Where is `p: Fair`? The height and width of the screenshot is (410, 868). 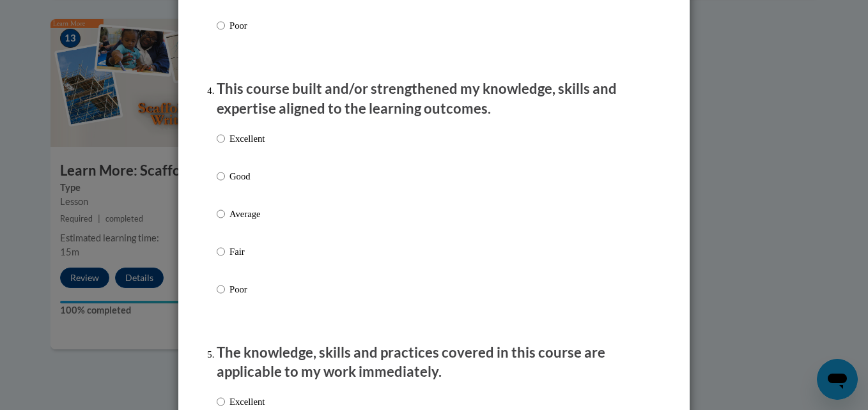 p: Fair is located at coordinates (247, 252).